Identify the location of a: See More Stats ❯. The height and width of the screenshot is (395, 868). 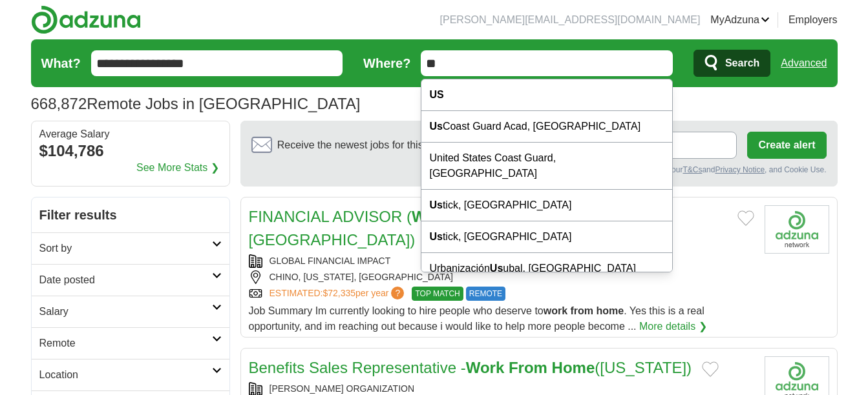
(177, 168).